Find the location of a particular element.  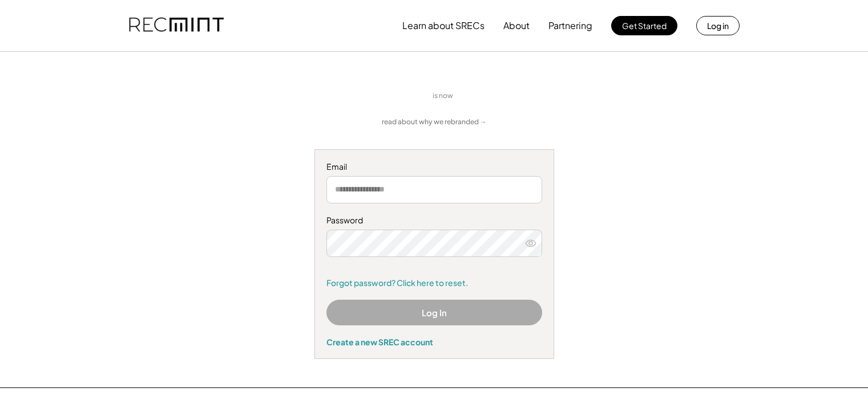

div: Create a new SREC account is located at coordinates (434, 342).